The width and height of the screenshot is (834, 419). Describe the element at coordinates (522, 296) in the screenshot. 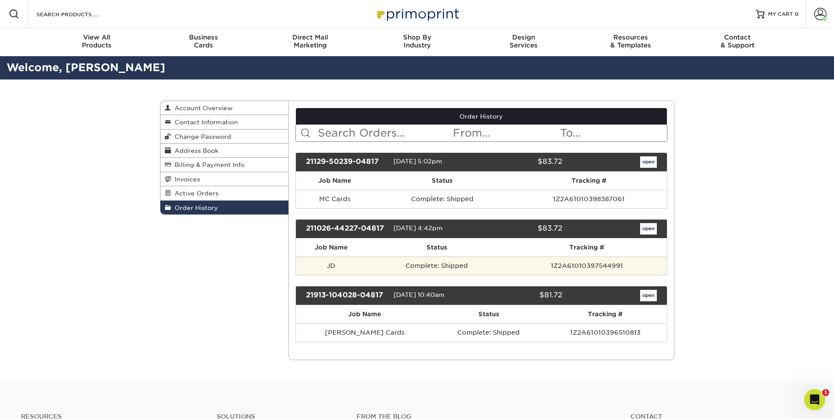

I see `div: $81.72` at that location.